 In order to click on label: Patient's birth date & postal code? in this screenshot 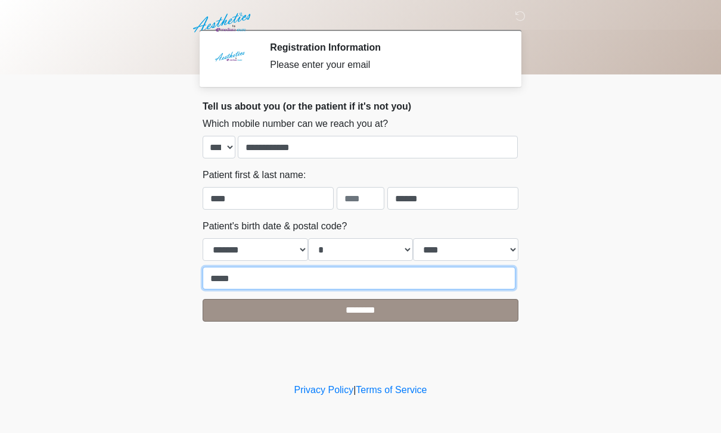, I will do `click(275, 226)`.